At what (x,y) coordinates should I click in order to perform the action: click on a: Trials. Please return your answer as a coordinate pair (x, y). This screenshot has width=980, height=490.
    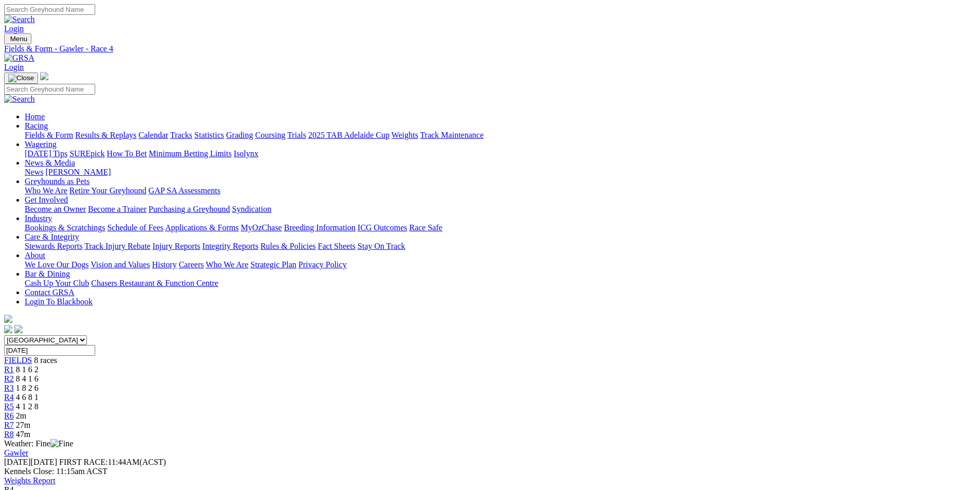
    Looking at the image, I should click on (297, 135).